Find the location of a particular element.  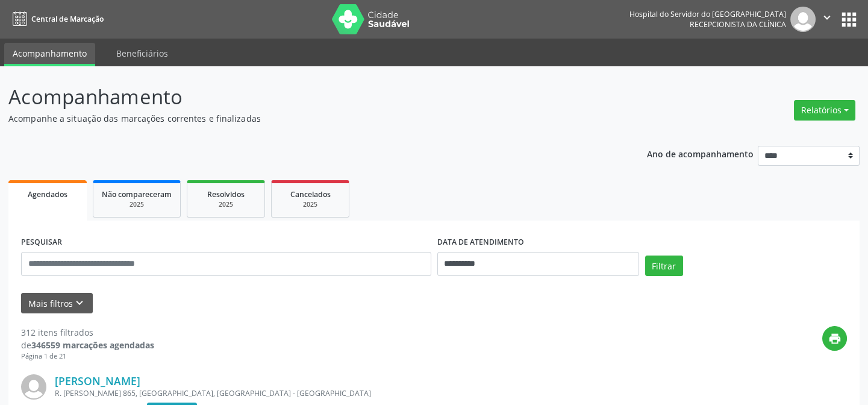

strong: 346559 marcações agendadas is located at coordinates (93, 344).